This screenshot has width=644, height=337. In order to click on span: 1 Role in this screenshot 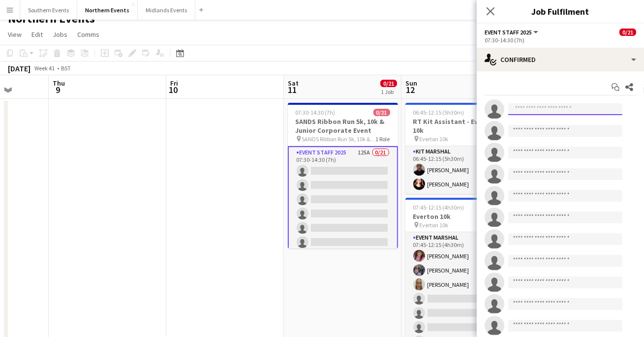, I will do `click(383, 139)`.